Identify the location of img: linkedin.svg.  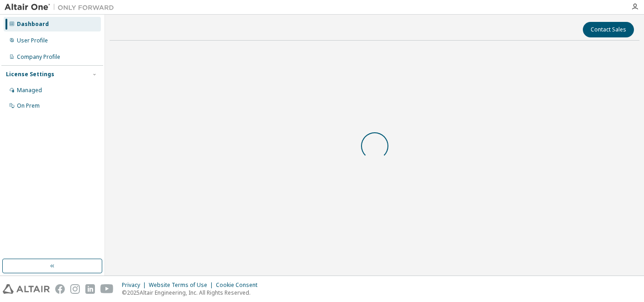
(90, 289).